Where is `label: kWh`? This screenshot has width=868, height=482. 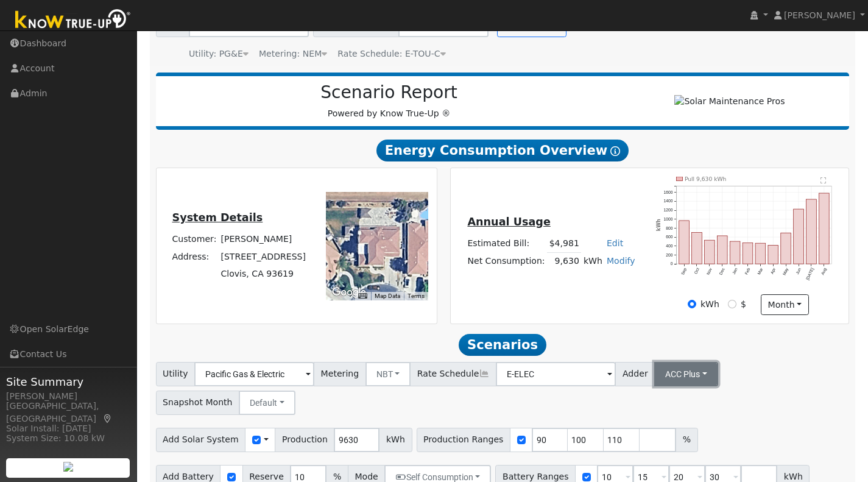
label: kWh is located at coordinates (709, 305).